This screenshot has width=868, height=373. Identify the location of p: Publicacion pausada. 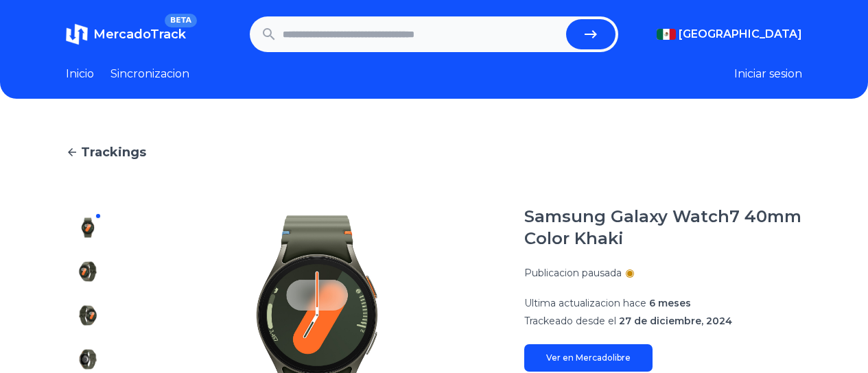
(573, 273).